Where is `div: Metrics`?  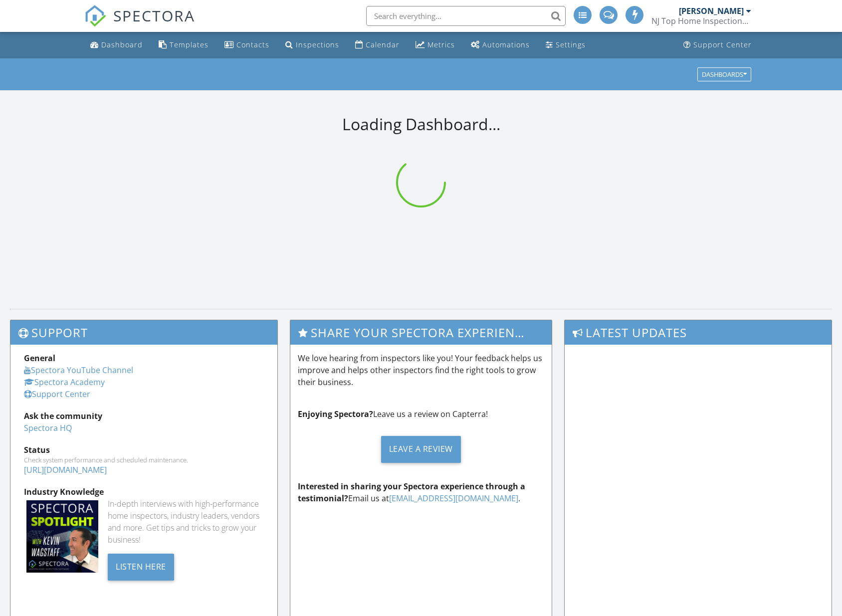
div: Metrics is located at coordinates (441, 44).